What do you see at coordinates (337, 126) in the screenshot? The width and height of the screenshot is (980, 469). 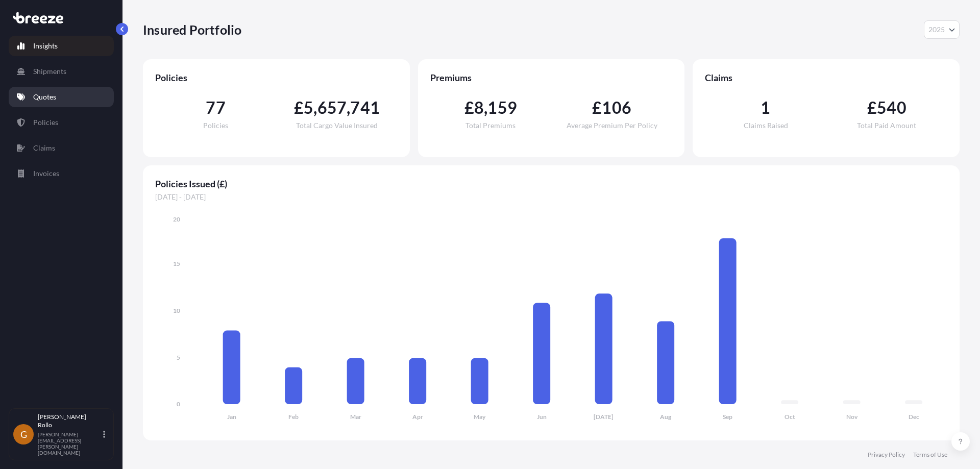 I see `span: Total Cargo Value Insured` at bounding box center [337, 126].